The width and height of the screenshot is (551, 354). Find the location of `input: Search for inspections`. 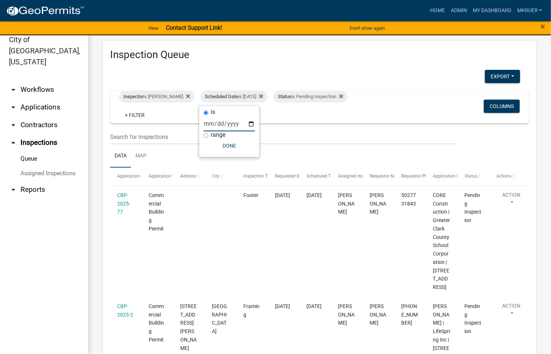

input: Search for inspections is located at coordinates (284, 137).